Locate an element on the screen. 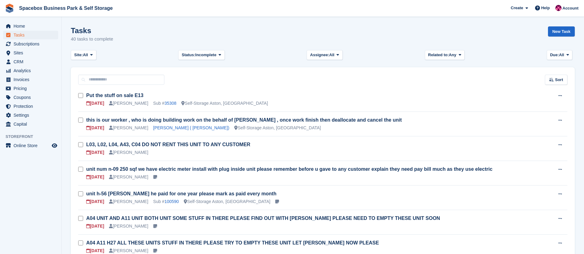 This screenshot has width=584, height=254. span: Home is located at coordinates (32, 26).